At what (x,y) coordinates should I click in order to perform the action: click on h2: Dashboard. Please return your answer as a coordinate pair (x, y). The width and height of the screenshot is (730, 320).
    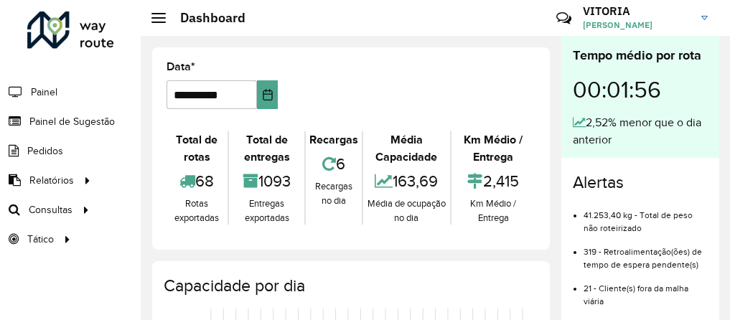
    Looking at the image, I should click on (205, 18).